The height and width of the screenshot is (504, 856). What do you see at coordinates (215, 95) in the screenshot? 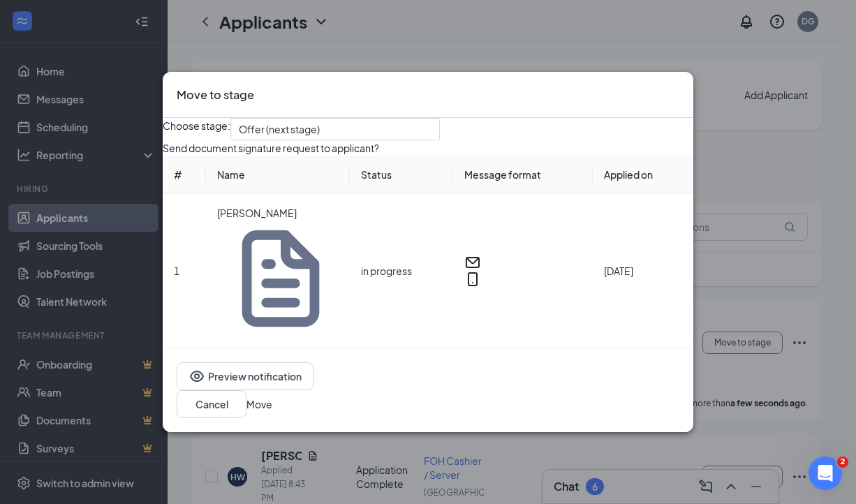
I see `h3: Move to stage` at bounding box center [215, 95].